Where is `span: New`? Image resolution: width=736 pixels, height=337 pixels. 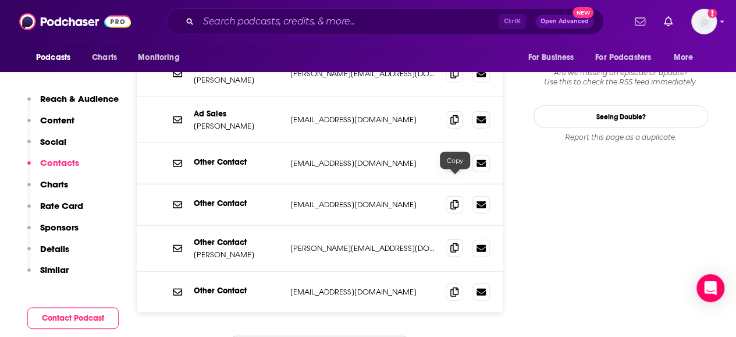 span: New is located at coordinates (583, 12).